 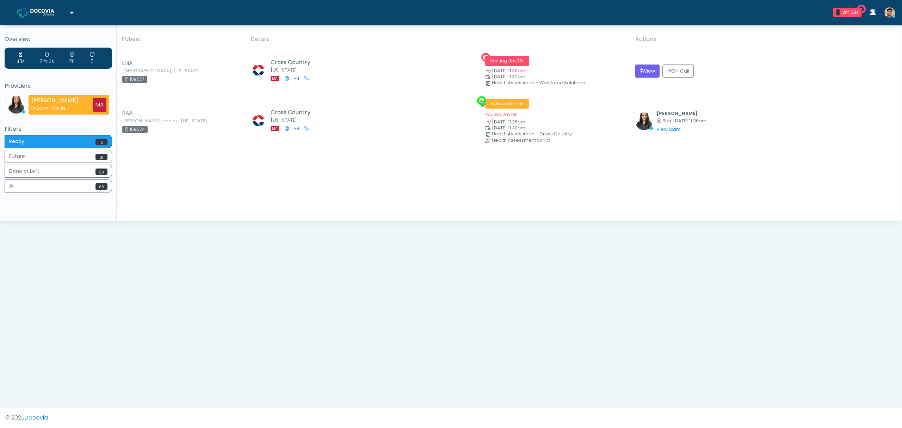 I want to click on span: Start, so click(x=668, y=121).